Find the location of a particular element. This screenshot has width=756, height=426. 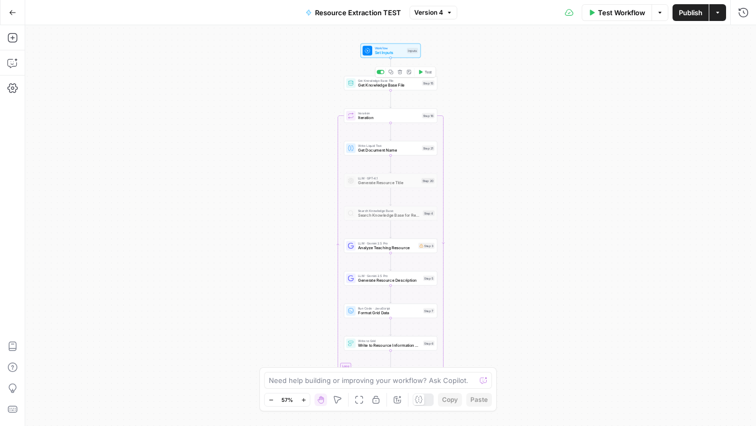

button: Copy is located at coordinates (450, 400).